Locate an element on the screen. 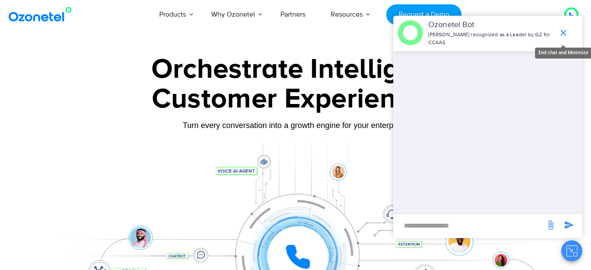 This screenshot has height=270, width=591. div: Customer Experiences is located at coordinates (296, 99).